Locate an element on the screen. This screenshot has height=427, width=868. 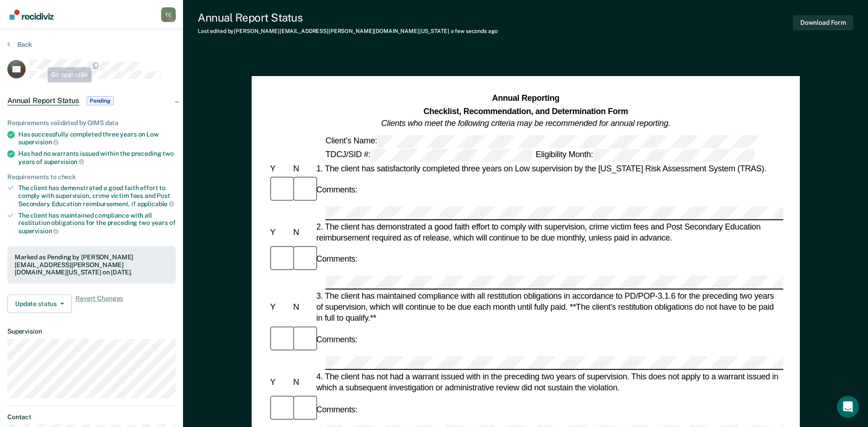
div: TDCJ/SID #: is located at coordinates (428, 155).